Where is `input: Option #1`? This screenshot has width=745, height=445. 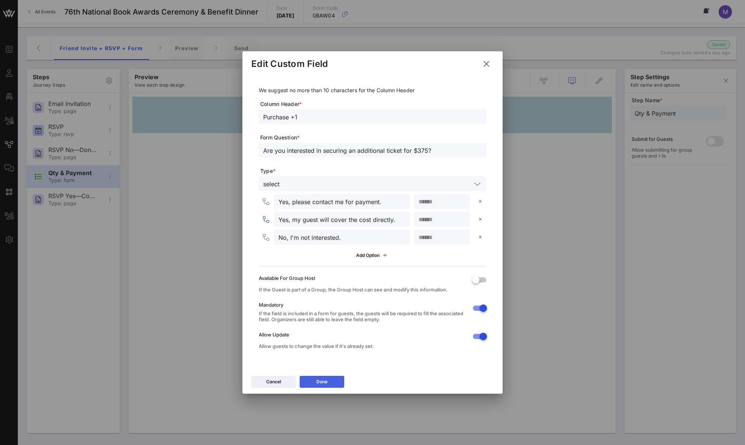
input: Option #1 is located at coordinates (342, 201).